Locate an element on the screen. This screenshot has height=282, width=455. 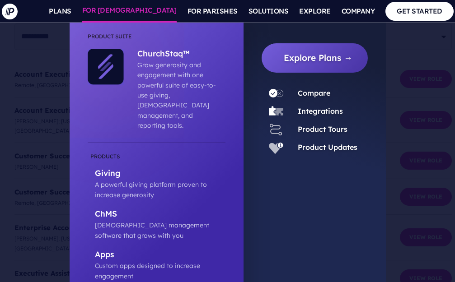
a: ChurchStaq™ - Icon is located at coordinates (106, 67).